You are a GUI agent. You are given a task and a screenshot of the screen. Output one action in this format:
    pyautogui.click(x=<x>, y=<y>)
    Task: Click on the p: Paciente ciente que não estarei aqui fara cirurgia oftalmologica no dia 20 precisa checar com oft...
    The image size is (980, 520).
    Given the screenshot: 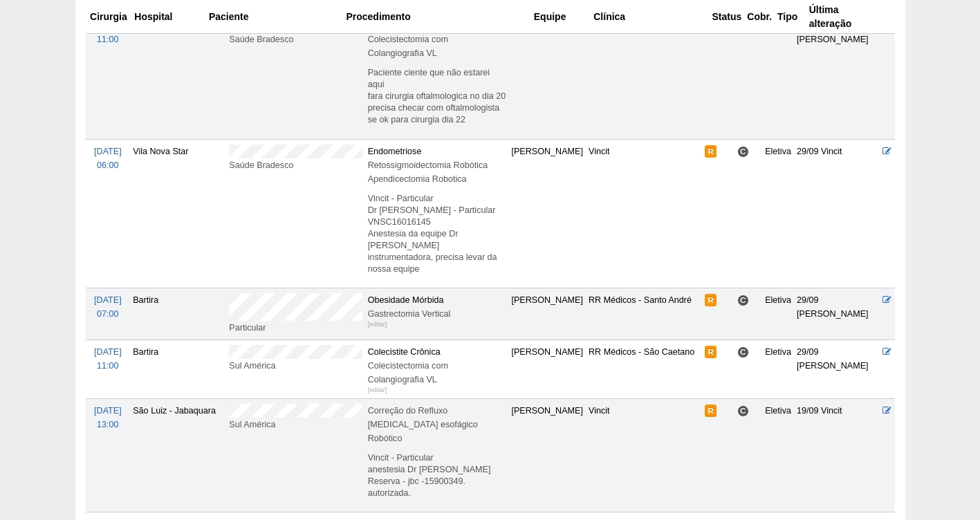 What is the action you would take?
    pyautogui.click(x=438, y=97)
    